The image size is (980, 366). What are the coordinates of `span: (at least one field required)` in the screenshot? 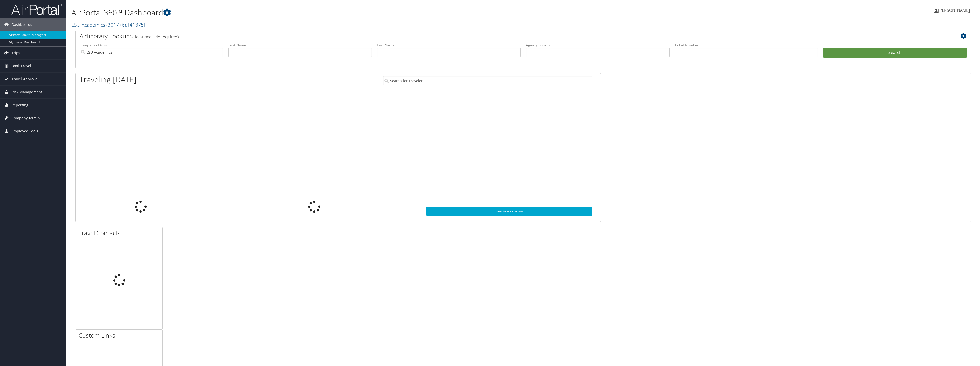 It's located at (154, 37).